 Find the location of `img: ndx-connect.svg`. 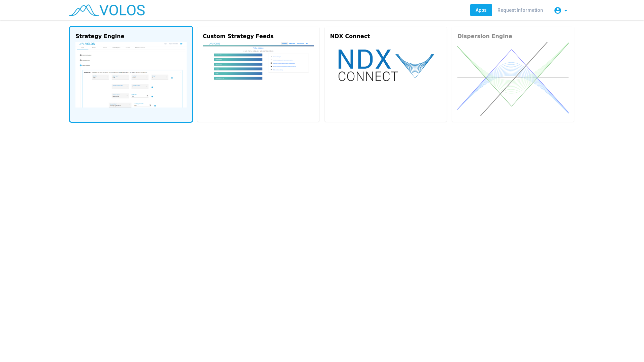

img: ndx-connect.svg is located at coordinates (386, 65).